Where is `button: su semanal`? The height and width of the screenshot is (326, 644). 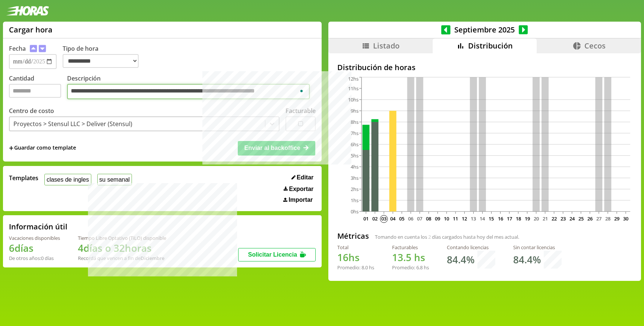
button: su semanal is located at coordinates (114, 180).